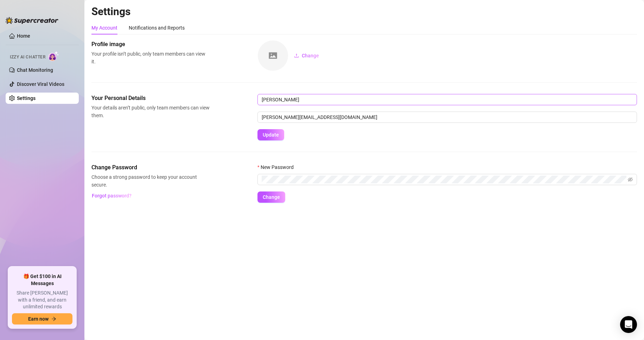 The image size is (644, 340). I want to click on img: AI Chatter, so click(53, 56).